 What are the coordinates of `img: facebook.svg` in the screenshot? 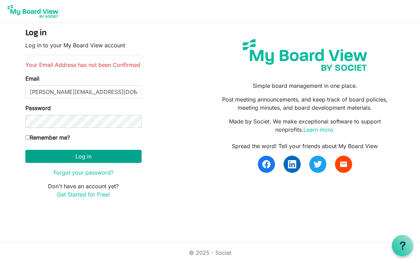 It's located at (266, 164).